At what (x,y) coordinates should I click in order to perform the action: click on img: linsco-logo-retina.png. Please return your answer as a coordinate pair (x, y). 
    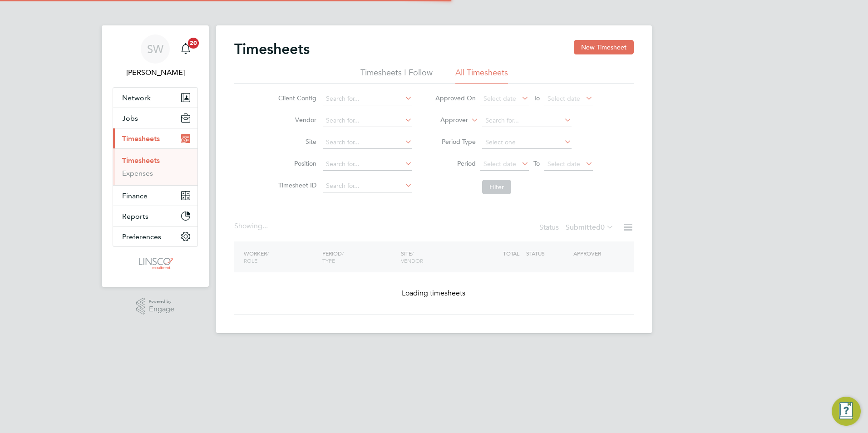
    Looking at the image, I should click on (155, 263).